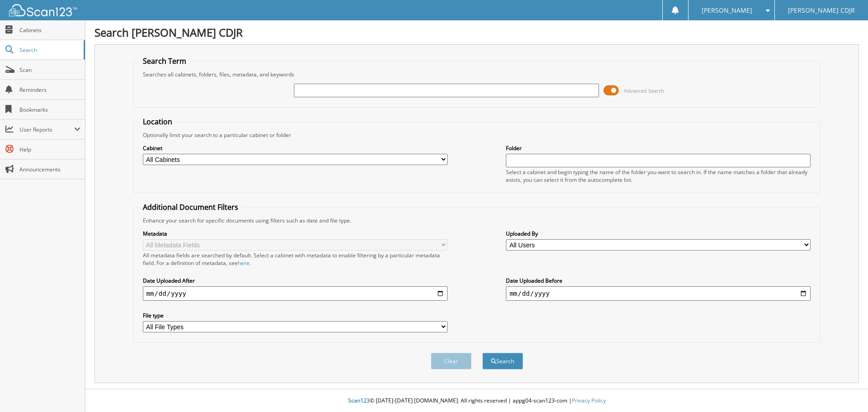  What do you see at coordinates (165, 61) in the screenshot?
I see `legend: Search Term` at bounding box center [165, 61].